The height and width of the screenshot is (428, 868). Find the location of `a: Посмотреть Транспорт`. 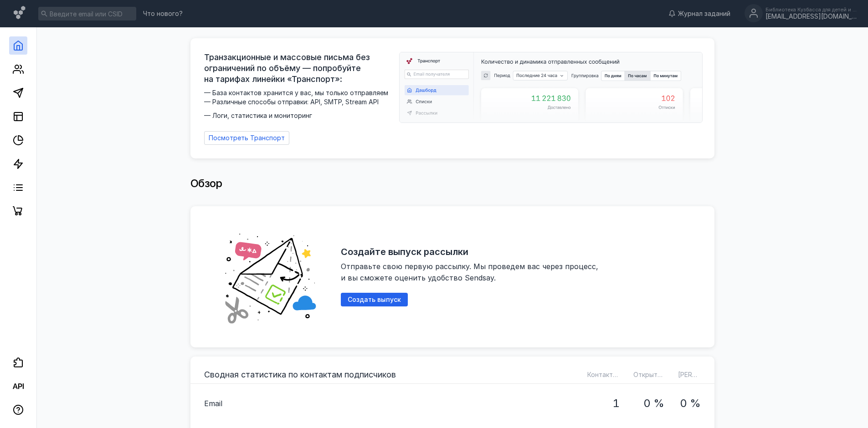

a: Посмотреть Транспорт is located at coordinates (247, 138).